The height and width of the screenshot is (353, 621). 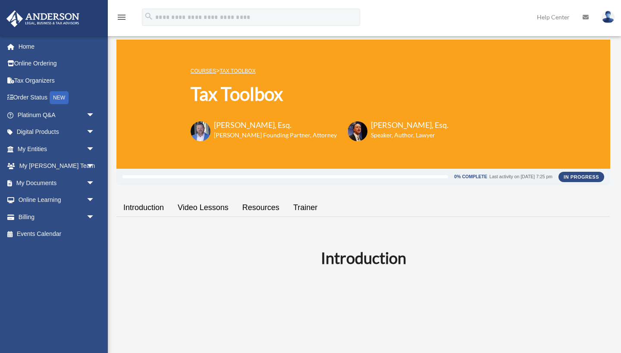 I want to click on a: Events Calendar, so click(x=57, y=234).